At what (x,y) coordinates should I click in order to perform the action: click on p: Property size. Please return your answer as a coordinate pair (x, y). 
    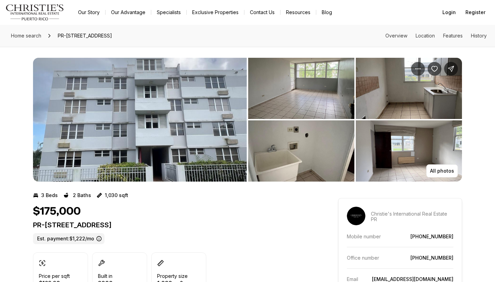
    Looking at the image, I should click on (172, 276).